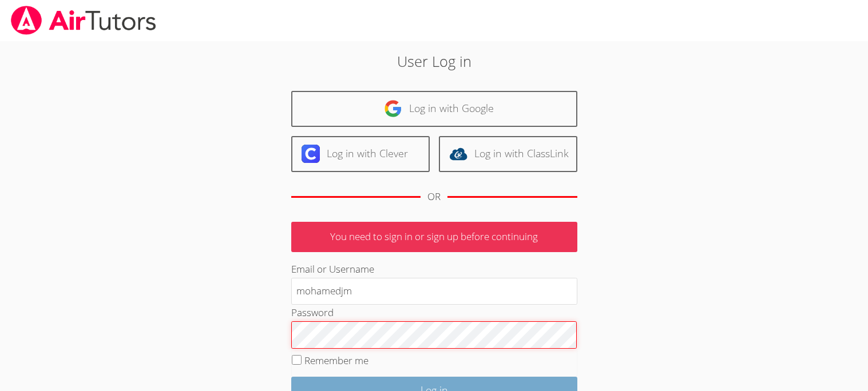 This screenshot has height=391, width=868. What do you see at coordinates (360, 154) in the screenshot?
I see `a: Log in with Clever` at bounding box center [360, 154].